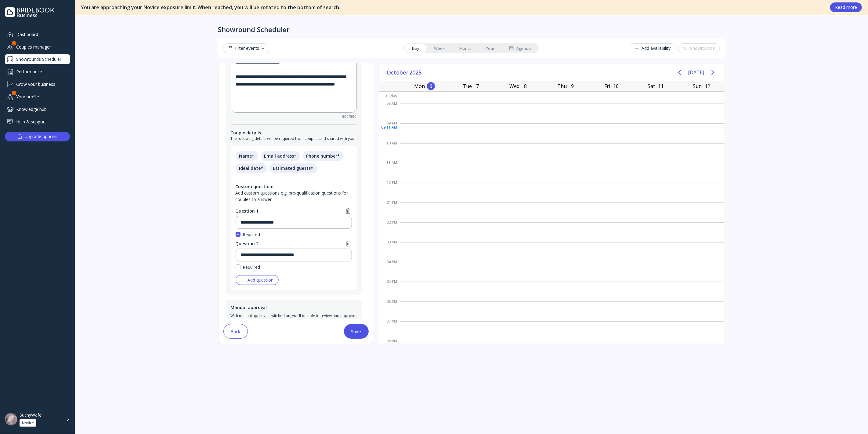 This screenshot has height=434, width=868. I want to click on div: 6, so click(431, 86).